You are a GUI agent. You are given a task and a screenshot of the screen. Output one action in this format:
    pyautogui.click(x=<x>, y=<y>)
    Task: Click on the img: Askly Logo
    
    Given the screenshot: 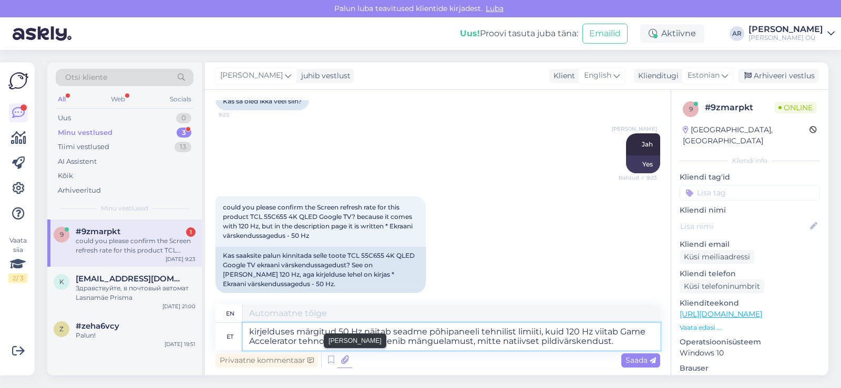 What is the action you would take?
    pyautogui.click(x=18, y=81)
    